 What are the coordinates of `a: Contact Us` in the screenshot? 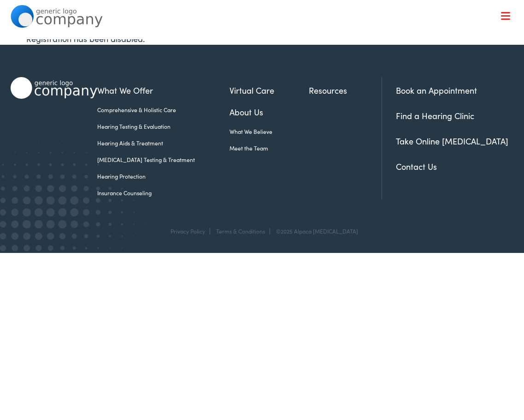 It's located at (416, 166).